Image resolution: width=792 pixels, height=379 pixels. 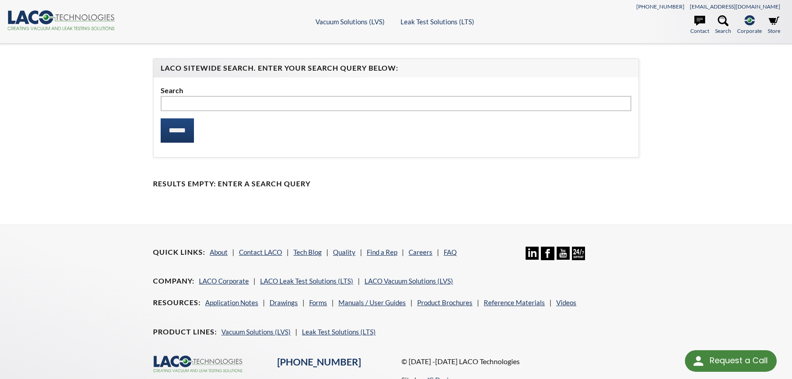 What do you see at coordinates (421, 252) in the screenshot?
I see `a: Careers` at bounding box center [421, 252].